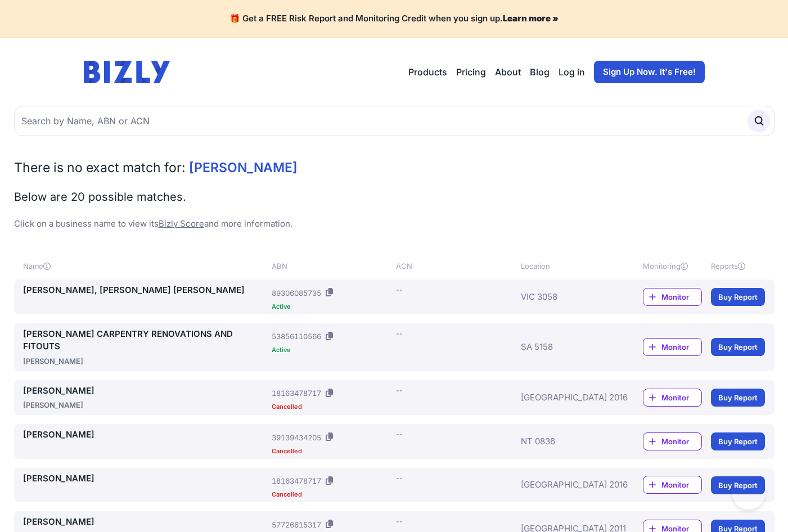 This screenshot has height=532, width=788. What do you see at coordinates (455, 266) in the screenshot?
I see `div: ACN` at bounding box center [455, 266].